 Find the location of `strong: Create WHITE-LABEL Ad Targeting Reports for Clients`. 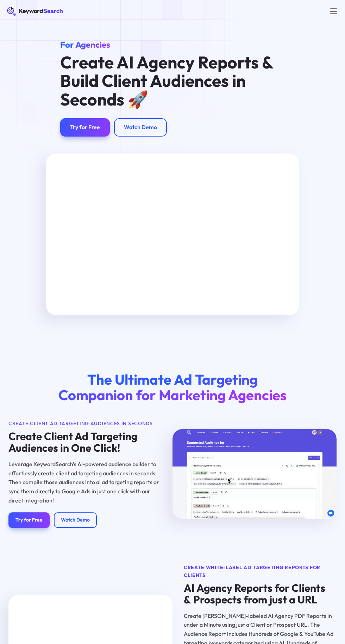

strong: Create WHITE-LABEL Ad Targeting Reports for Clients is located at coordinates (252, 571).